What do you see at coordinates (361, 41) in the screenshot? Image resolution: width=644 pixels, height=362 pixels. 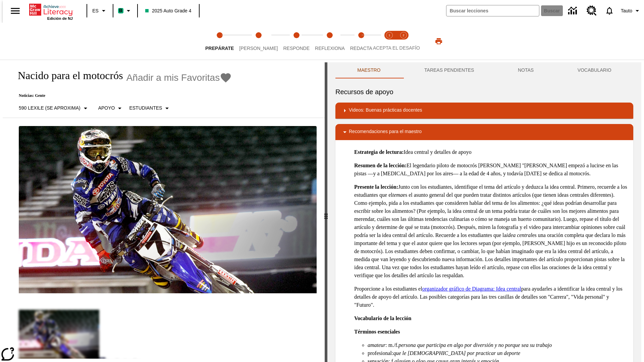 I see `button: Redacta step 5 of 5` at bounding box center [361, 41].